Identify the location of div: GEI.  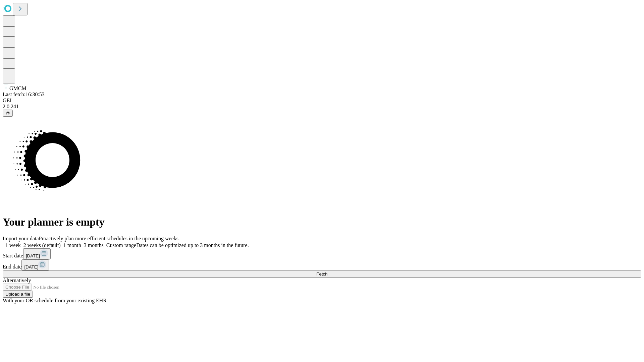
(322, 101).